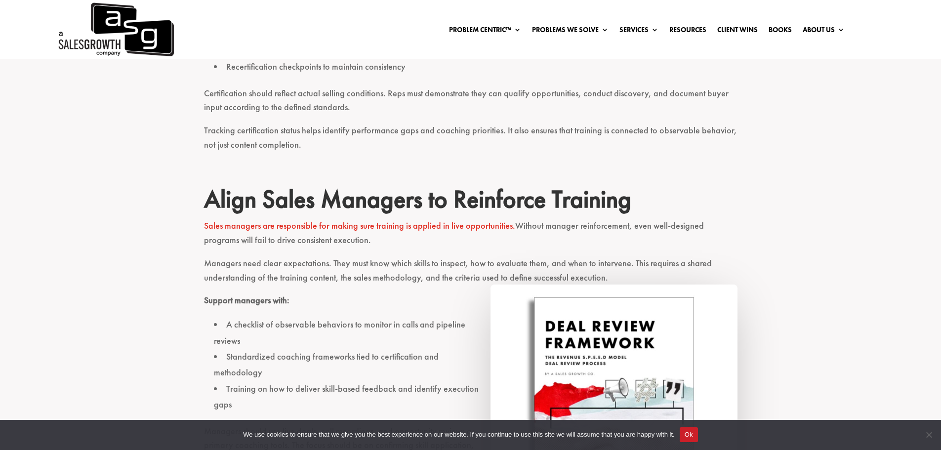 Image resolution: width=941 pixels, height=450 pixels. I want to click on a: Services, so click(638, 32).